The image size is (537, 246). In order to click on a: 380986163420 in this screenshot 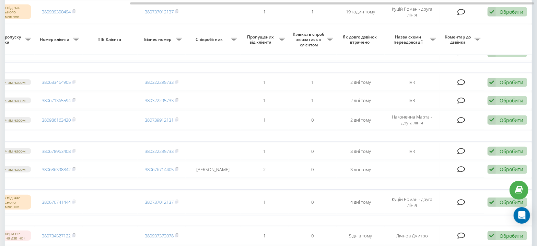, I will do `click(56, 120)`.